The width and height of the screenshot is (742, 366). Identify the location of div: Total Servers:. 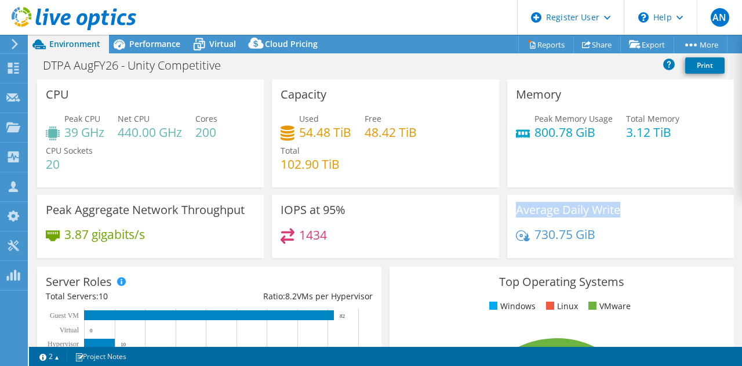
(127, 296).